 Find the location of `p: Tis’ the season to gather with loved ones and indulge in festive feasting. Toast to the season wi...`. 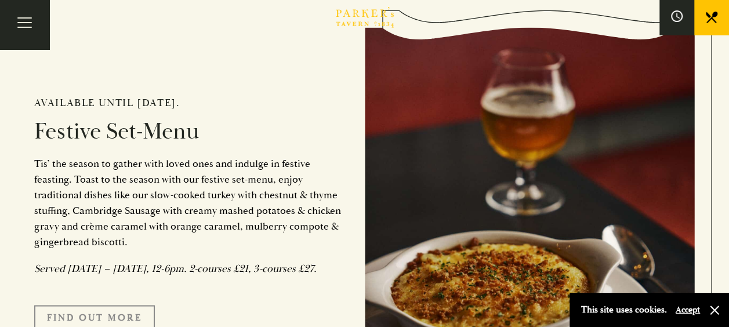

p: Tis’ the season to gather with loved ones and indulge in festive feasting. Toast to the season wi... is located at coordinates (191, 203).